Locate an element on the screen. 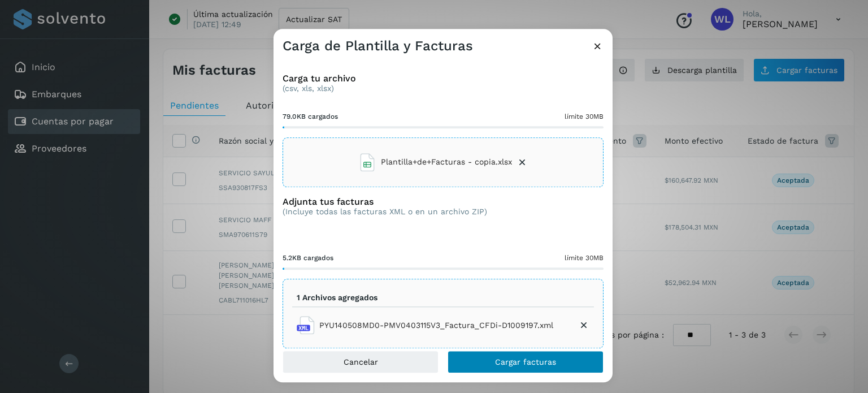 This screenshot has height=393, width=868. span: PYU140508MD0-PMV0403115V3_Factura_CFDi-D1009197.xml is located at coordinates (436, 325).